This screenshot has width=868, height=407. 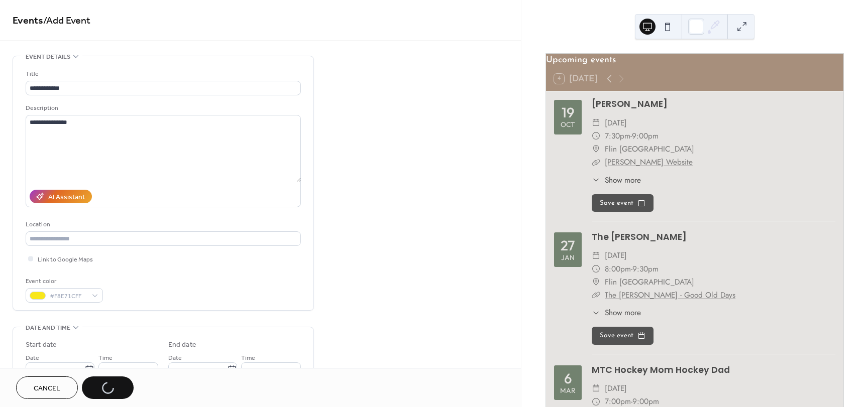 What do you see at coordinates (48, 328) in the screenshot?
I see `span: Date and time` at bounding box center [48, 328].